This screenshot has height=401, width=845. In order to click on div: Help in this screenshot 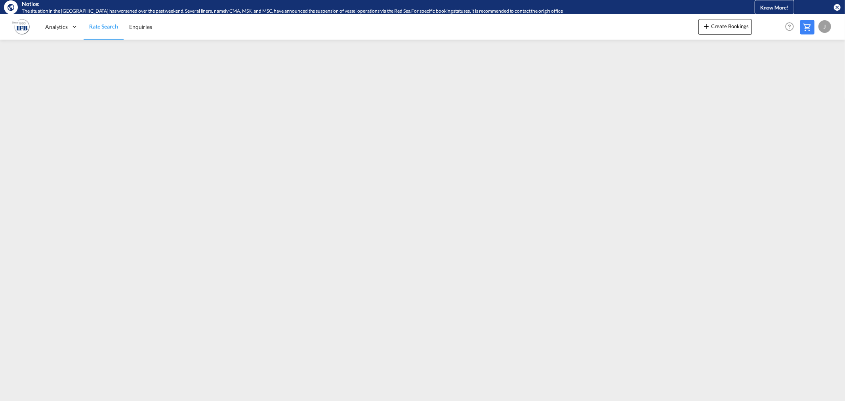, I will do `click(791, 27)`.